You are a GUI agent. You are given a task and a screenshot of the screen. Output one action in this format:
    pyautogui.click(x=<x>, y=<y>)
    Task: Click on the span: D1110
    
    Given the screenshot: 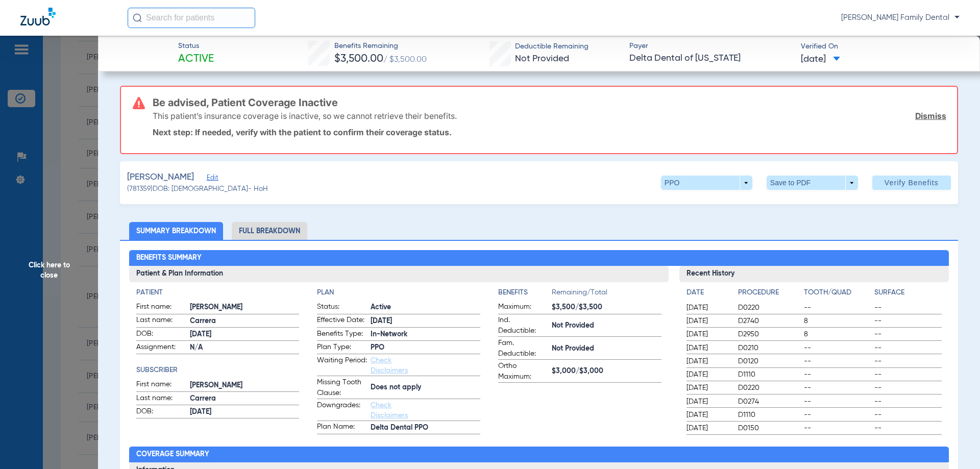 What is the action you would take?
    pyautogui.click(x=770, y=415)
    